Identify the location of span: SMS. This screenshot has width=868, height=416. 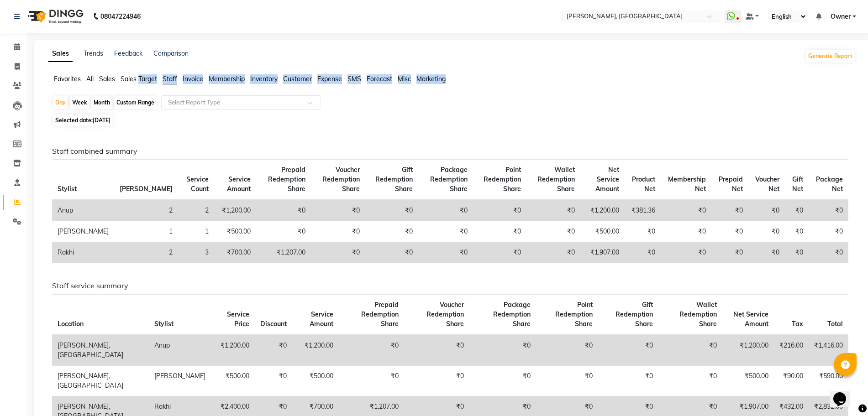
(354, 79).